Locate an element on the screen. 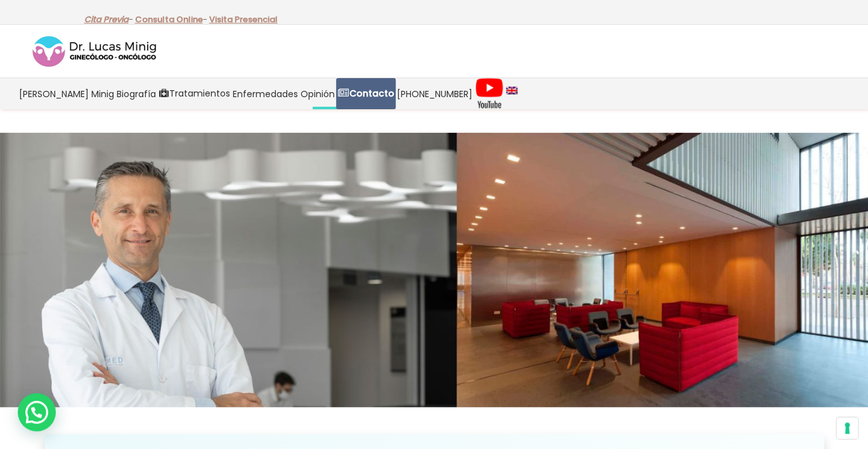 Image resolution: width=868 pixels, height=449 pixels. span: Biografía is located at coordinates (137, 93).